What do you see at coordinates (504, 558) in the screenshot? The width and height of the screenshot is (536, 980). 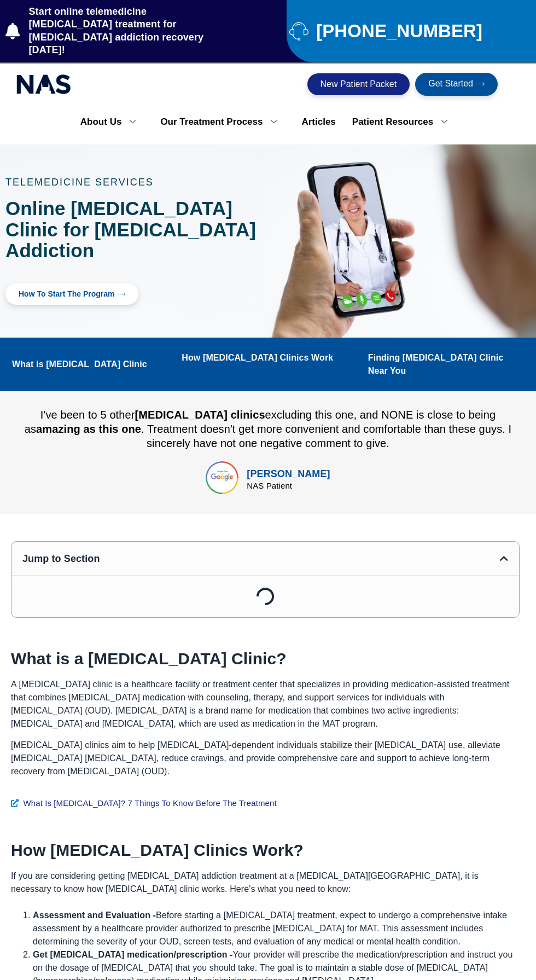 I see `div: Close table of contents` at bounding box center [504, 558].